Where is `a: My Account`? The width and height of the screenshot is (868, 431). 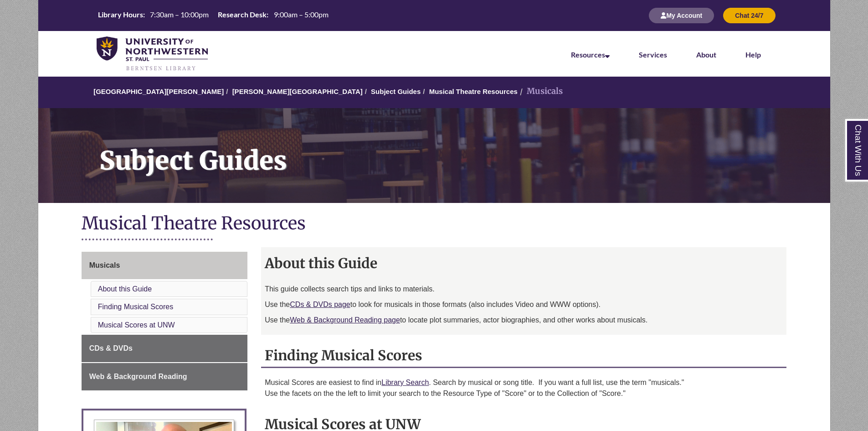 a: My Account is located at coordinates (681, 15).